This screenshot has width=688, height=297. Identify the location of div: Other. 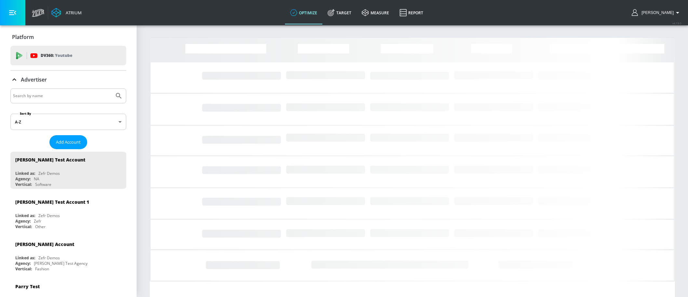
(40, 227).